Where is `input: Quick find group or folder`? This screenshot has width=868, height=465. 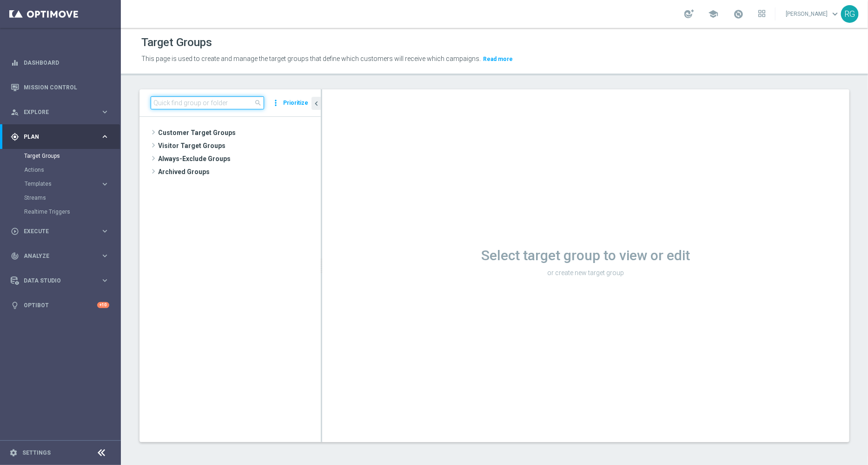 input: Quick find group or folder is located at coordinates (208, 103).